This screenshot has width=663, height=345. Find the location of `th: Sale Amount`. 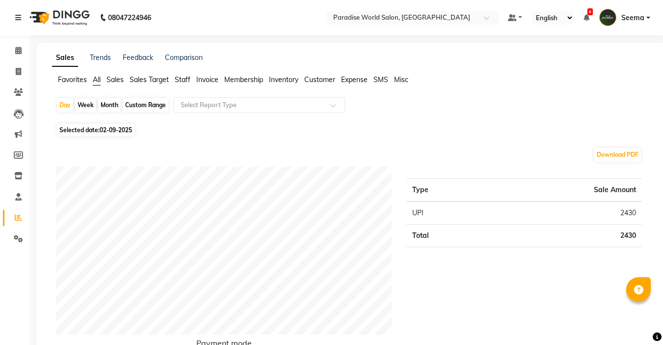

th: Sale Amount is located at coordinates (565, 190).